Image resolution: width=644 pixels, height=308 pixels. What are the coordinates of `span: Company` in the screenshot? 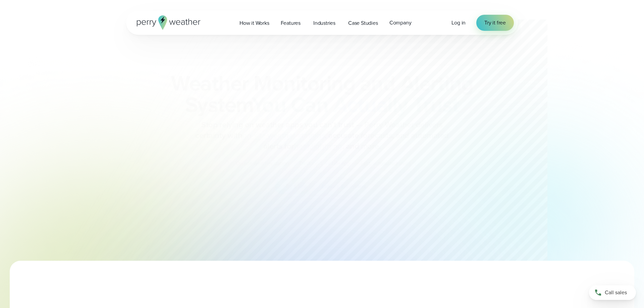 It's located at (401, 23).